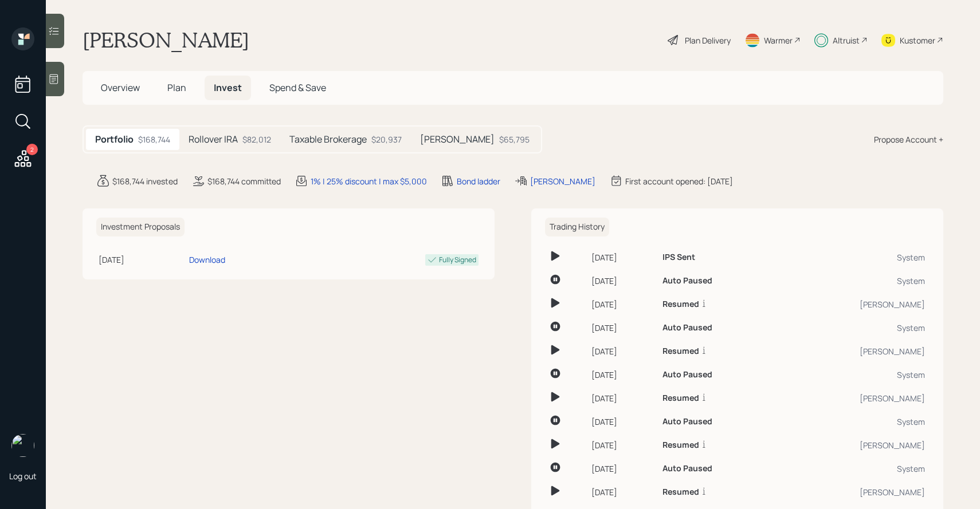 This screenshot has height=509, width=980. Describe the element at coordinates (909, 139) in the screenshot. I see `div: Propose Account +` at that location.